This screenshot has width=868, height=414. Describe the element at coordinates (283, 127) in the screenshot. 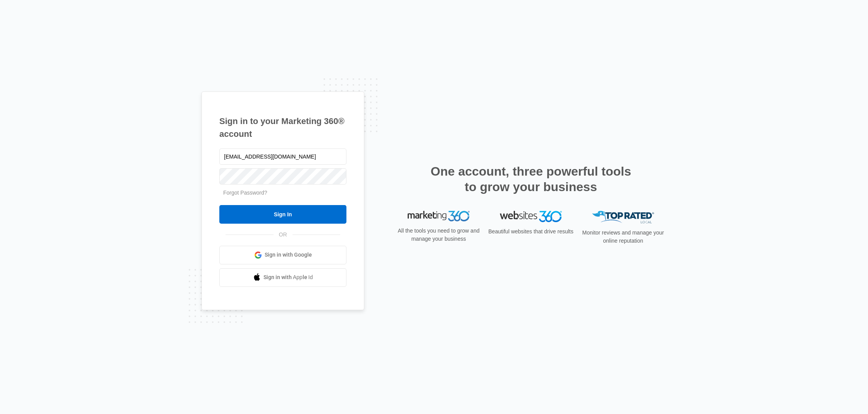

I see `h1: Sign in to your Marketing 360® account` at that location.